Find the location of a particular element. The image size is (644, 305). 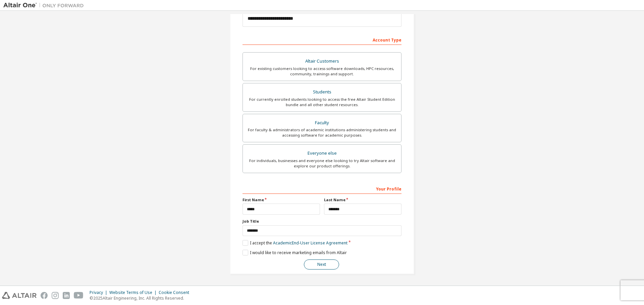

div: Students is located at coordinates (322, 92).